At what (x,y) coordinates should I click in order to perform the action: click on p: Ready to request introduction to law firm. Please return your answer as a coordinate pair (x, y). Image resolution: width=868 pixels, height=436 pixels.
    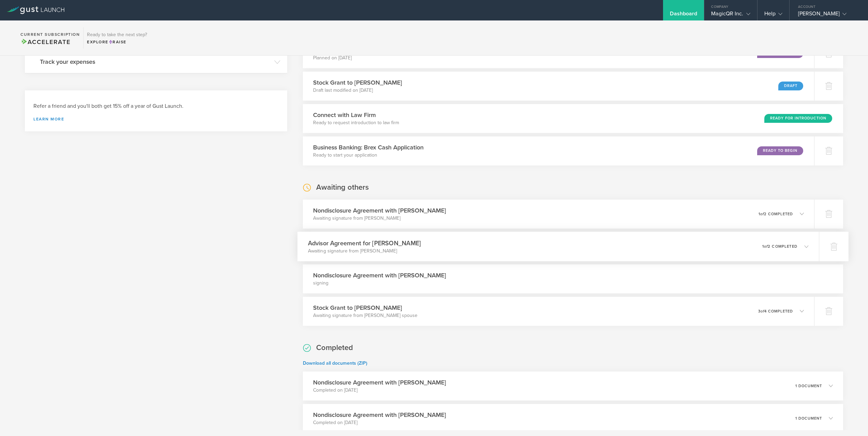
    Looking at the image, I should click on (356, 123).